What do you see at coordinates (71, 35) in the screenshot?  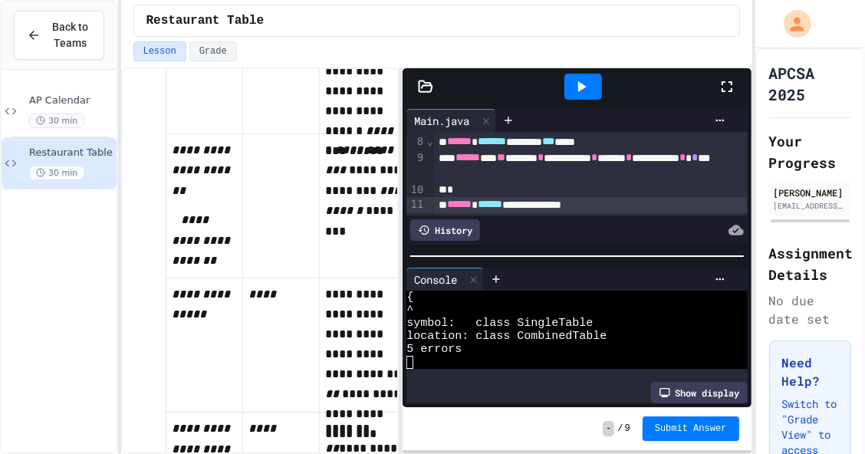 I see `span: Back to Teams` at bounding box center [71, 35].